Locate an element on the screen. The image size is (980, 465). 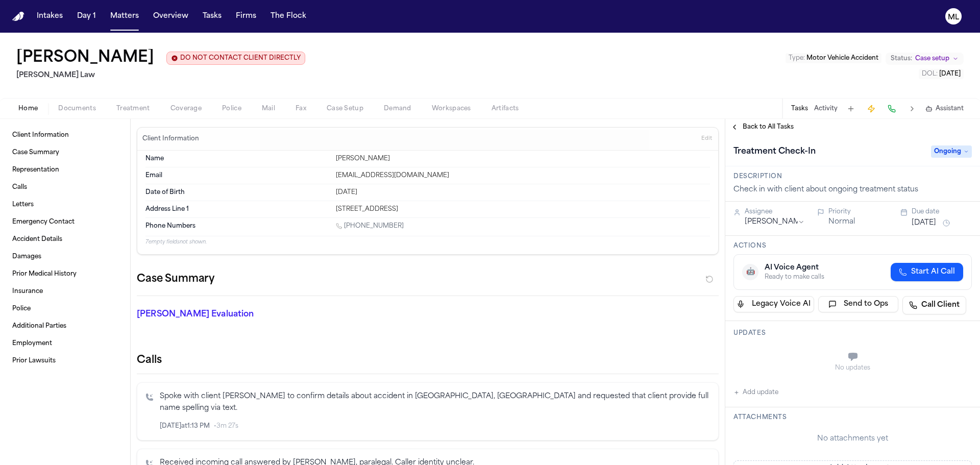
button: Tasks is located at coordinates (800, 109).